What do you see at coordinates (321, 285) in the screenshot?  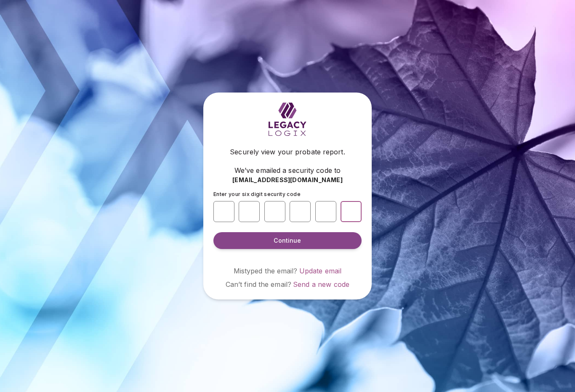 I see `span: Send a new code` at bounding box center [321, 285].